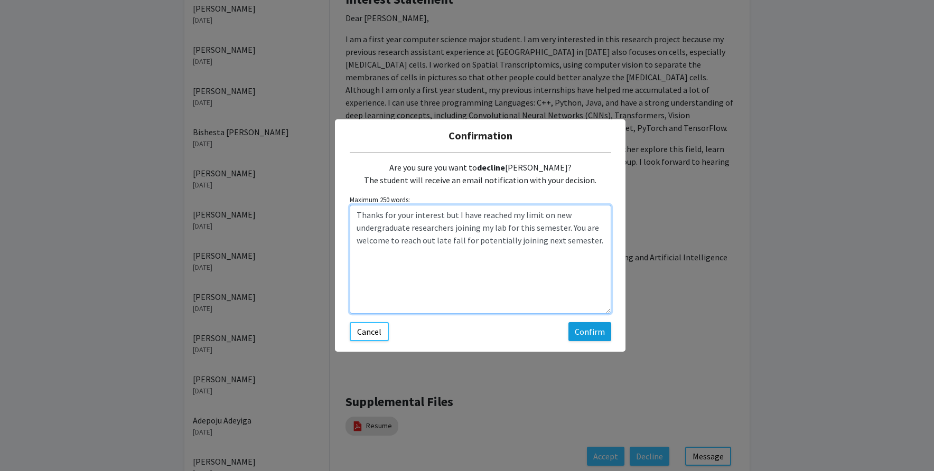  What do you see at coordinates (480, 200) in the screenshot?
I see `small: Maximum 250 words:` at bounding box center [480, 200].